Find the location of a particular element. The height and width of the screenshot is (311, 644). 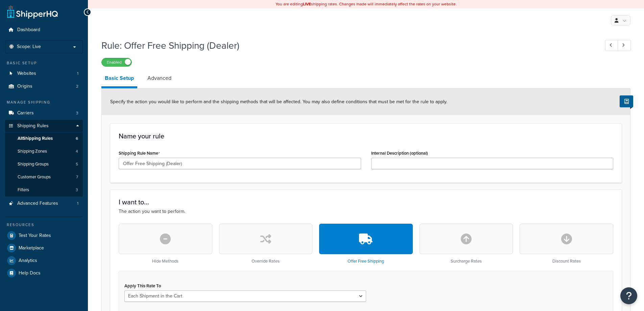

div: Offer Free Shipping is located at coordinates (366, 244).